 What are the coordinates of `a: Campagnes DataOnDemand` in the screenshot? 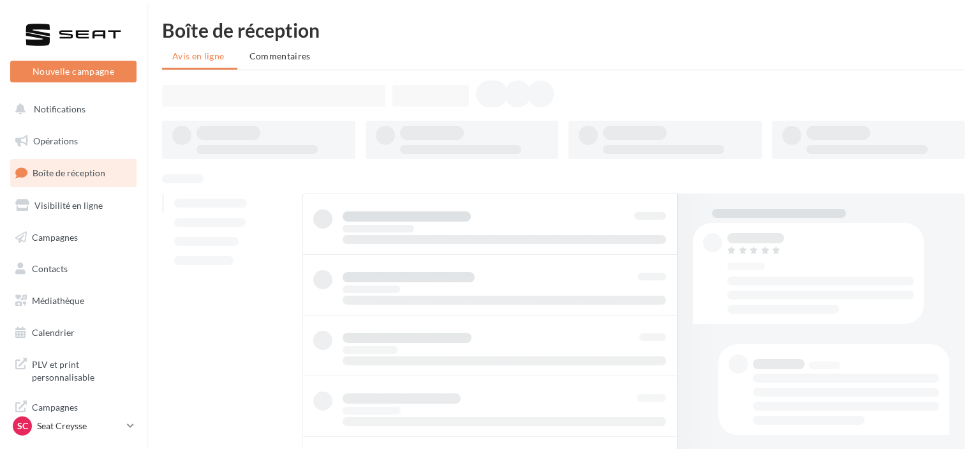 It's located at (73, 412).